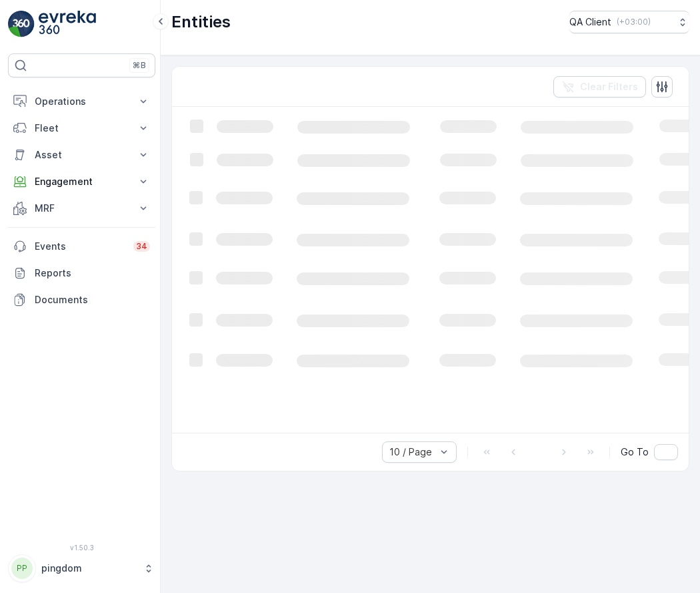  Describe the element at coordinates (81, 155) in the screenshot. I see `p: Asset` at that location.